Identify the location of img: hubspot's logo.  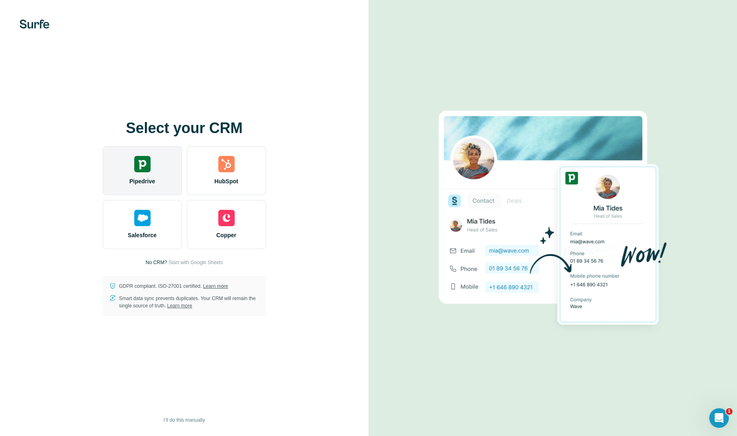
(227, 164).